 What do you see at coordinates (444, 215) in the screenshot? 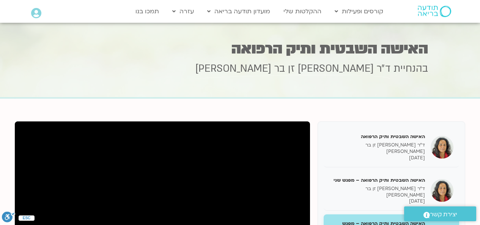
I see `span: יצירת קשר` at bounding box center [444, 215].